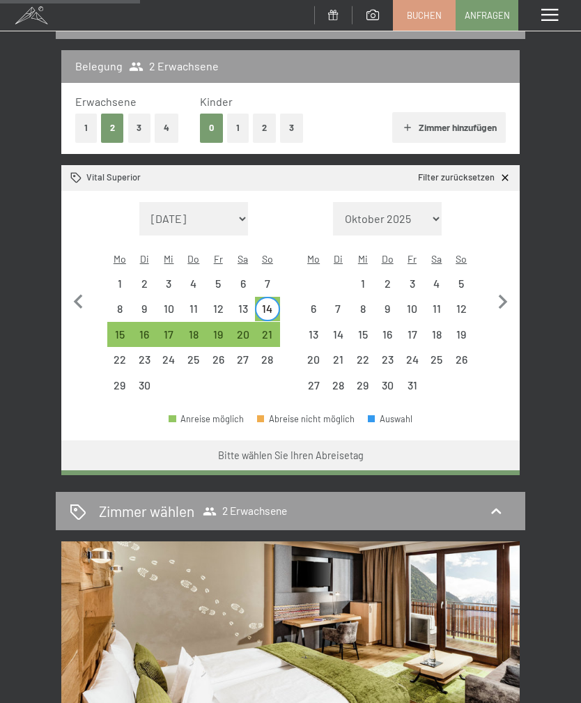  What do you see at coordinates (436, 339) in the screenshot?
I see `div: 18` at bounding box center [436, 339].